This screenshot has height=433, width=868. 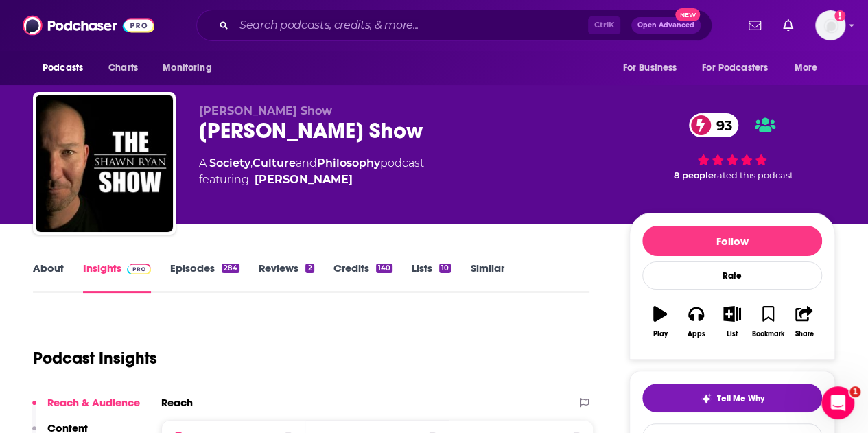 I want to click on span: and, so click(x=306, y=162).